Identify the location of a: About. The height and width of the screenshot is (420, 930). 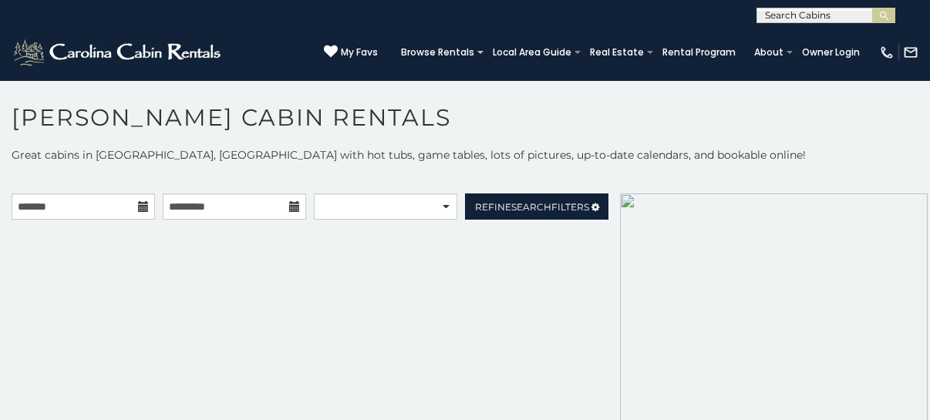
(769, 52).